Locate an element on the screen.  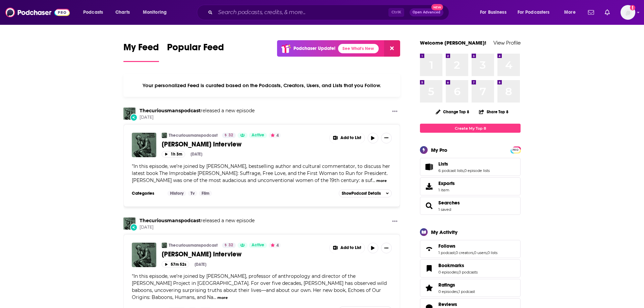
span: PRO is located at coordinates (515, 150).